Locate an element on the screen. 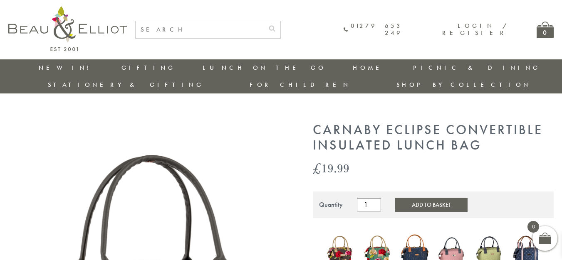 The image size is (562, 260). a: Lunch On The Go is located at coordinates (264, 68).